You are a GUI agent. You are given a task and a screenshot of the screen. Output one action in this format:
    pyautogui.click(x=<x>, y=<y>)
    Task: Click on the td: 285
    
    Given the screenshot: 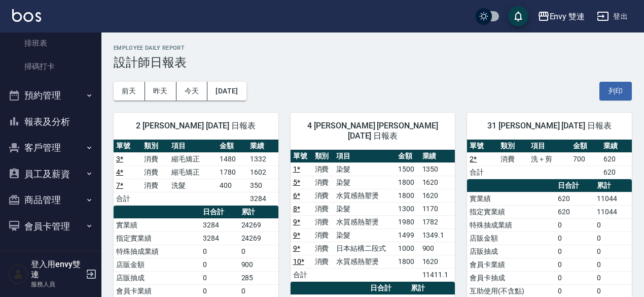 What is the action you would take?
    pyautogui.click(x=258, y=278)
    